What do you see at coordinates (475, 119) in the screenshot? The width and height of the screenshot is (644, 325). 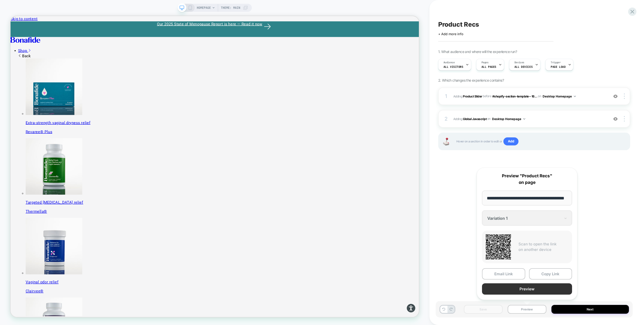 I see `b: Global Javascript` at bounding box center [475, 119].